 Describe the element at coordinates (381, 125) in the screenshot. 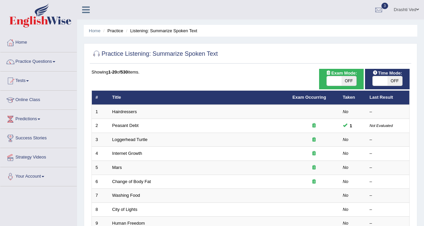

I see `small: Not Evaluated` at that location.